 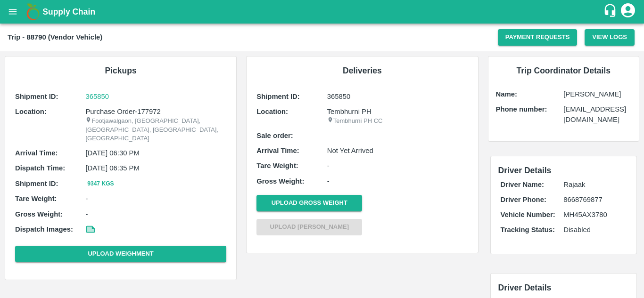 What do you see at coordinates (44, 229) in the screenshot?
I see `b: Dispatch Images:` at bounding box center [44, 229].